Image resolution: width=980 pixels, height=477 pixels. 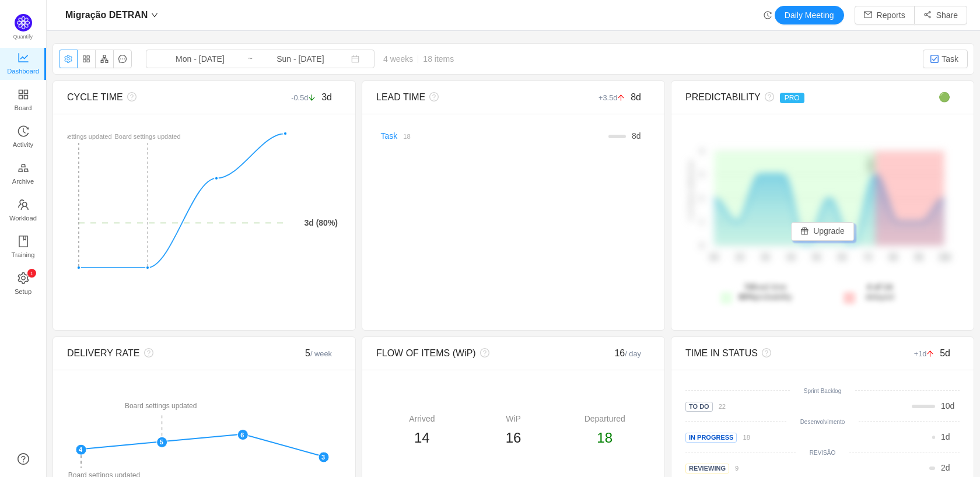 I want to click on tspan: 2, so click(x=702, y=198).